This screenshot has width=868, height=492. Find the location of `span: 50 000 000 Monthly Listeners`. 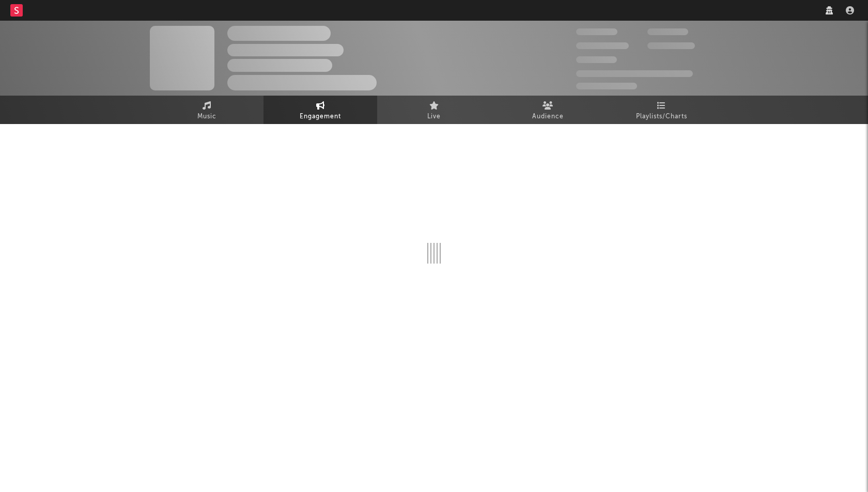

span: 50 000 000 Monthly Listeners is located at coordinates (635, 74).